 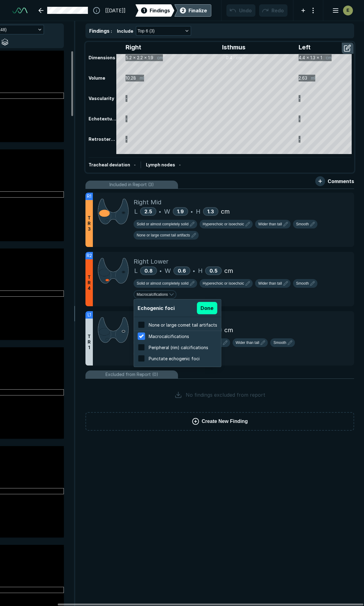 What do you see at coordinates (113, 271) in the screenshot?
I see `img: 0rM9IgAAAAGSURBVAMAQzrHSZ2EREYAAAAASUVORK5CYII=` at bounding box center [113, 271].